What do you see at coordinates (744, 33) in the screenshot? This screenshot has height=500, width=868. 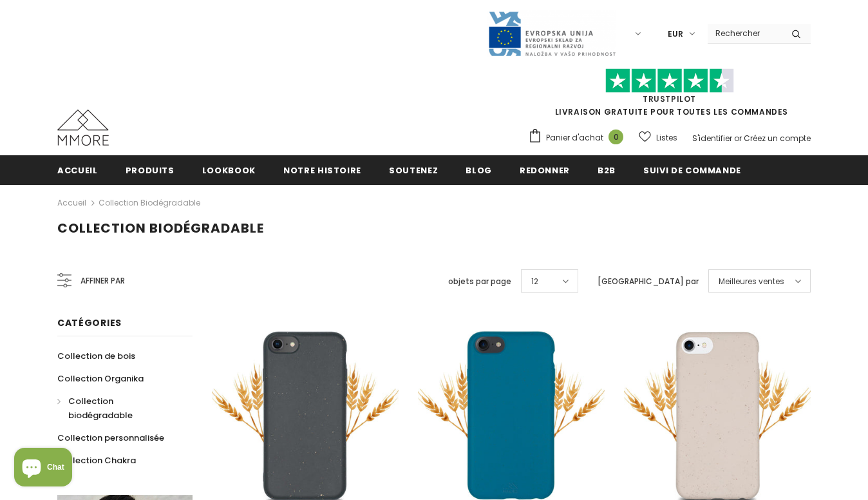 I see `input: Search Site` at bounding box center [744, 33].